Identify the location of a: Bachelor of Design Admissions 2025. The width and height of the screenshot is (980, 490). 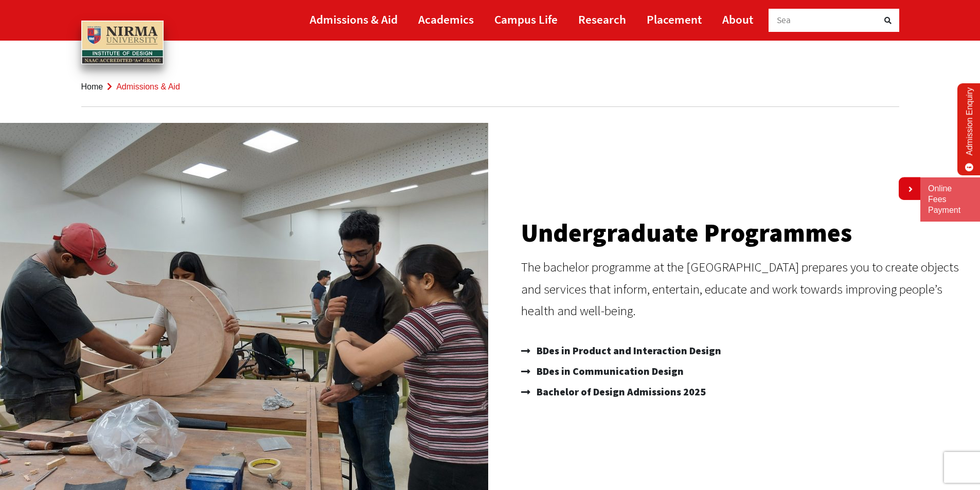
(746, 392).